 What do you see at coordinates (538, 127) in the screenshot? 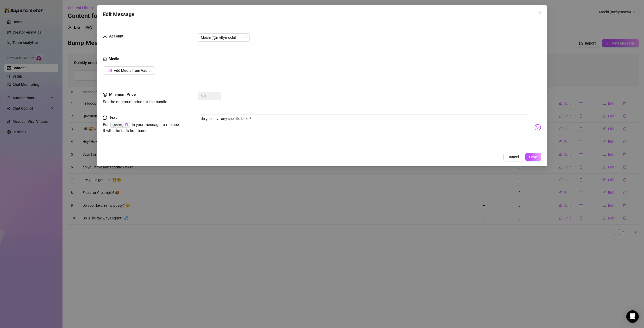
I see `img: svg%3e` at bounding box center [538, 127].